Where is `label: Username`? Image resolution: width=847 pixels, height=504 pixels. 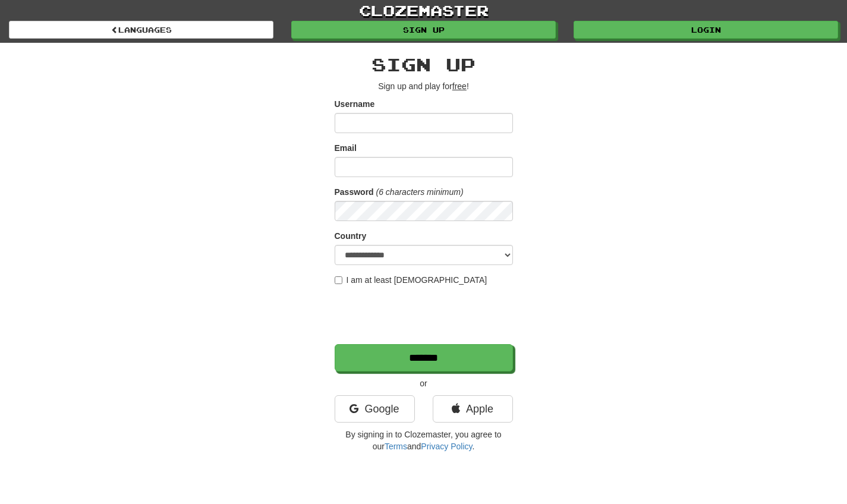
label: Username is located at coordinates (355, 104).